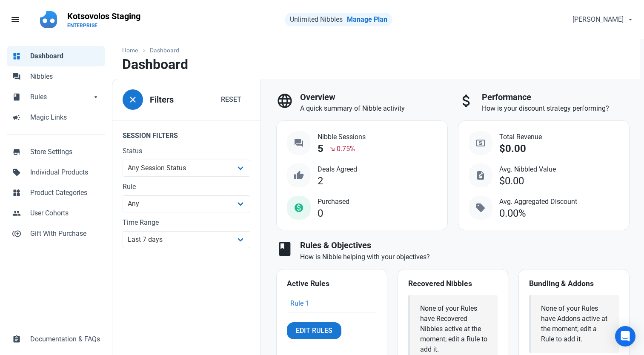 The image size is (644, 355). Describe the element at coordinates (186, 222) in the screenshot. I see `label: Time Range` at that location.